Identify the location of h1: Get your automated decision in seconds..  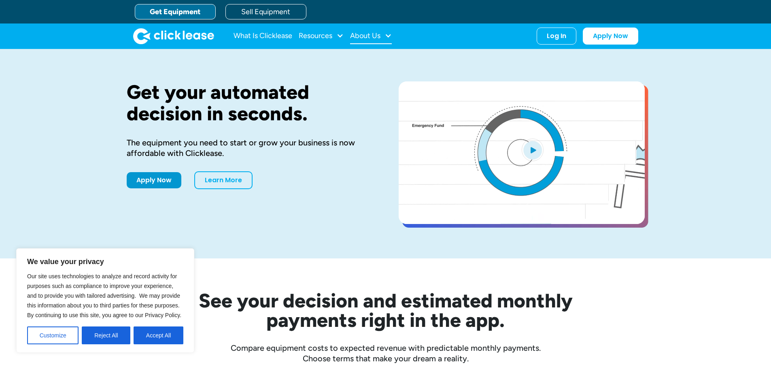
(250, 103).